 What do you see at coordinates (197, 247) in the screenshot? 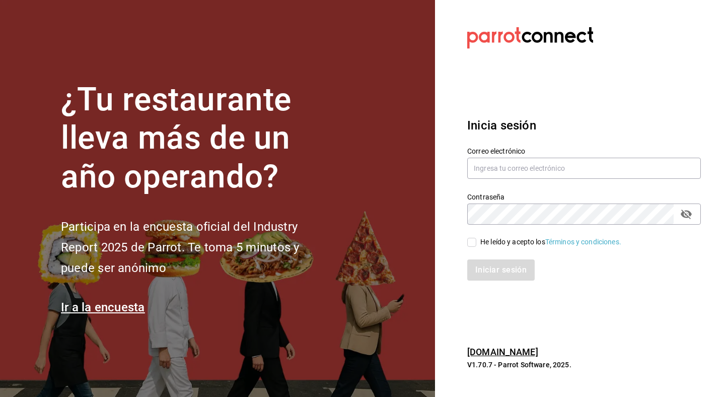
I see `h2: Participa en la encuesta oficial del Industry Report 2025 de Parrot. Te toma 5 minutos y puede se...` at bounding box center [197, 247].